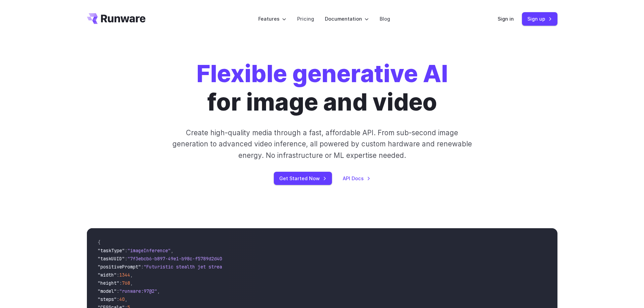  I want to click on span: "taskUUID", so click(111, 259).